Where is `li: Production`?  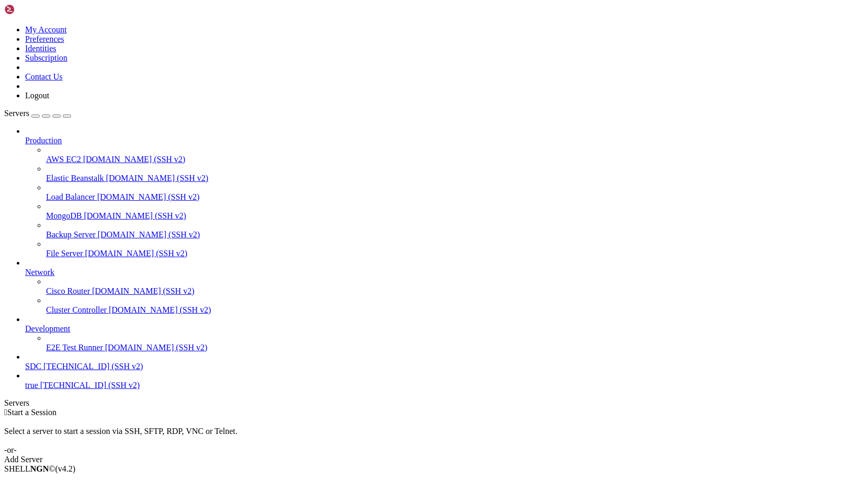 li: Production is located at coordinates (444, 192).